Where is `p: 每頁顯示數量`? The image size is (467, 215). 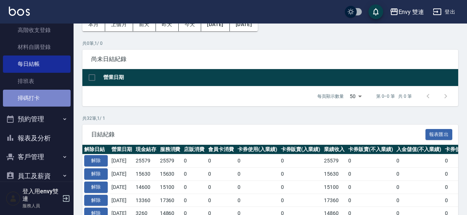 p: 每頁顯示數量 is located at coordinates (331, 96).